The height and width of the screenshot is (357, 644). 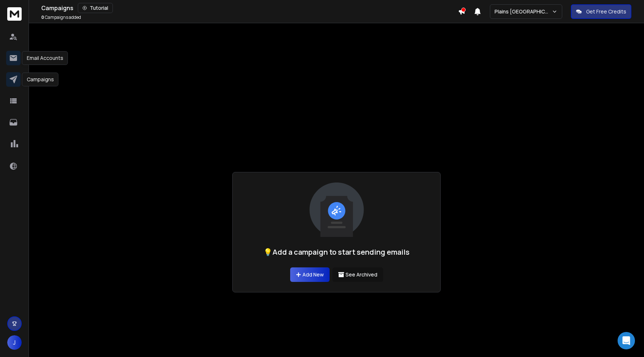 I want to click on a: Add New, so click(x=310, y=274).